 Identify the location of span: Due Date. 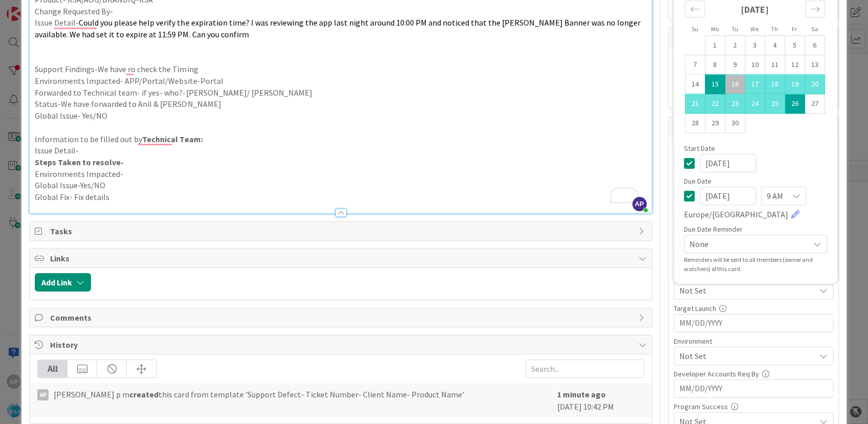
(698, 181).